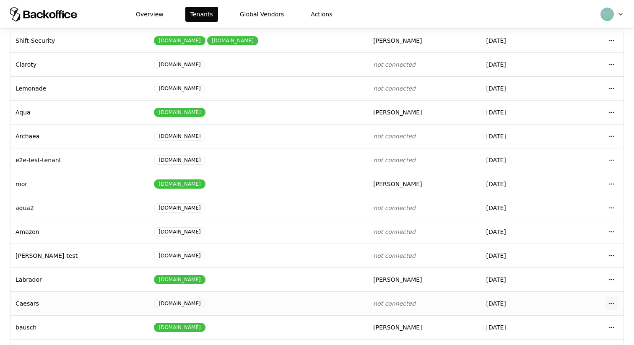 This screenshot has height=345, width=634. I want to click on td: Shift-Security, so click(80, 40).